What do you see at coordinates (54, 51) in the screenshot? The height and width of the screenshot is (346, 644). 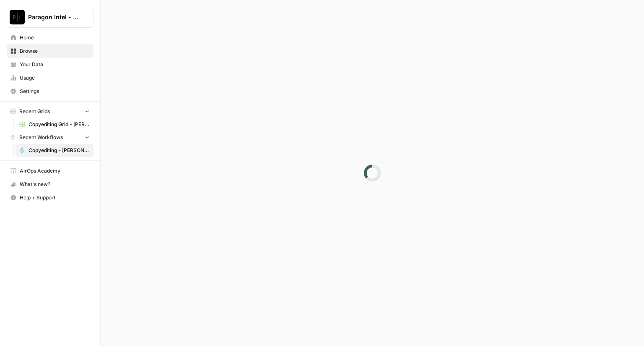 I see `span: Browse` at bounding box center [54, 51].